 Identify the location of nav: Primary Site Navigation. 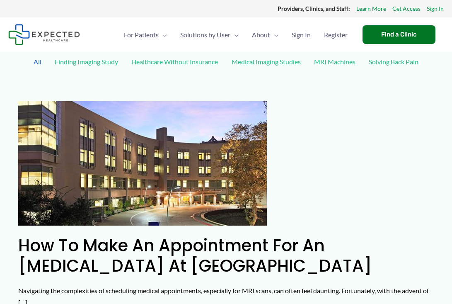
(236, 35).